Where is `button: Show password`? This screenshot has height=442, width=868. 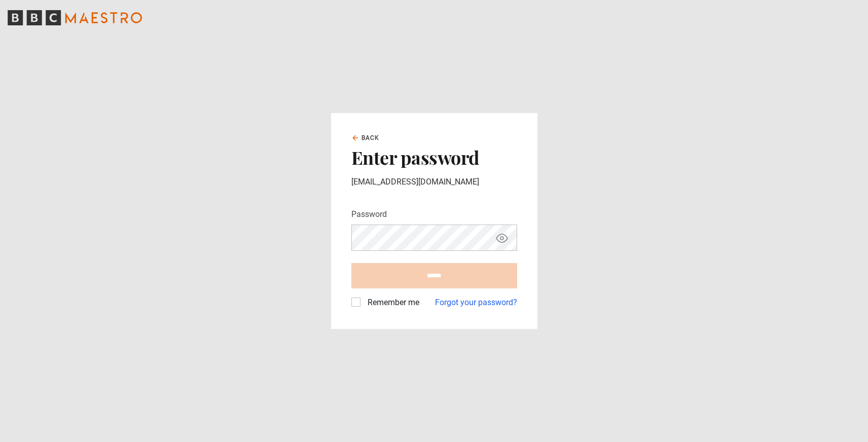 button: Show password is located at coordinates (502, 238).